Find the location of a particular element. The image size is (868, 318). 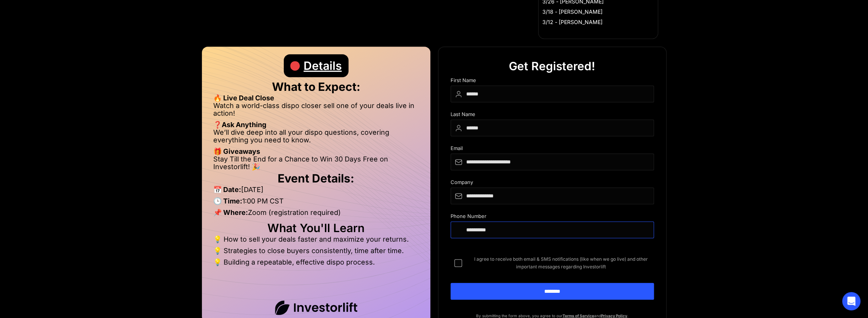

span: I agree to receive both email & SMS notifications (like when we go live) and other important mess... is located at coordinates (561, 263).